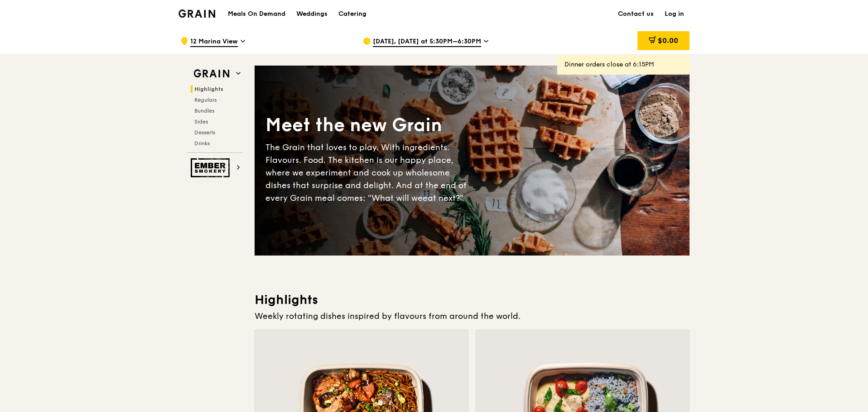  I want to click on div: Dinner orders close at 6:15PM, so click(623, 65).